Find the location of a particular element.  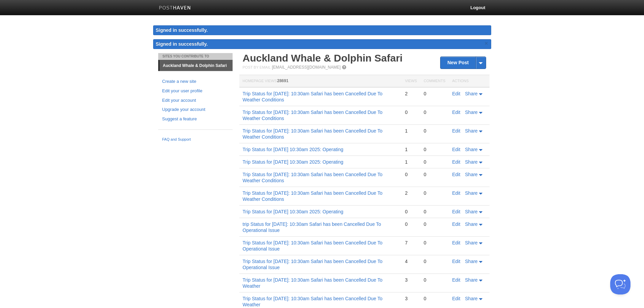

th: Homepage Views is located at coordinates (320, 81).